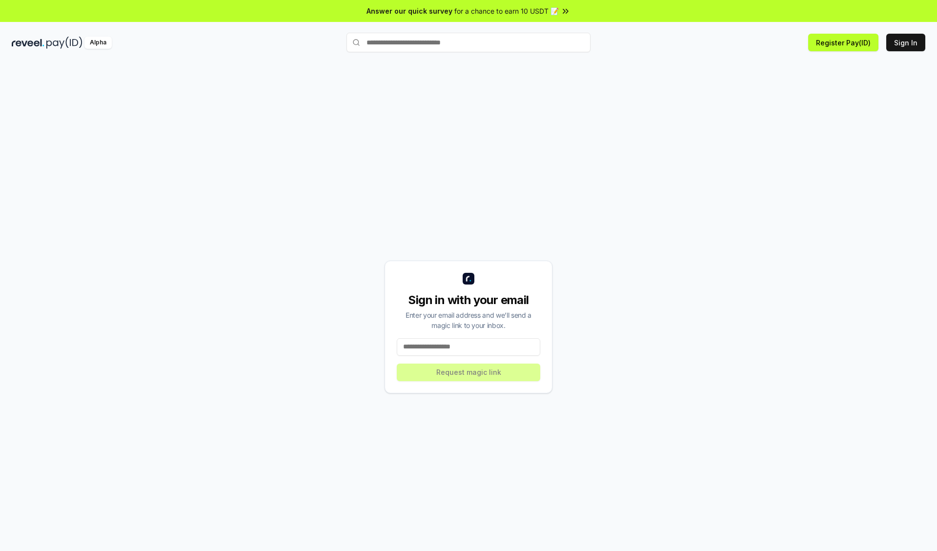  I want to click on img: pay_id, so click(64, 42).